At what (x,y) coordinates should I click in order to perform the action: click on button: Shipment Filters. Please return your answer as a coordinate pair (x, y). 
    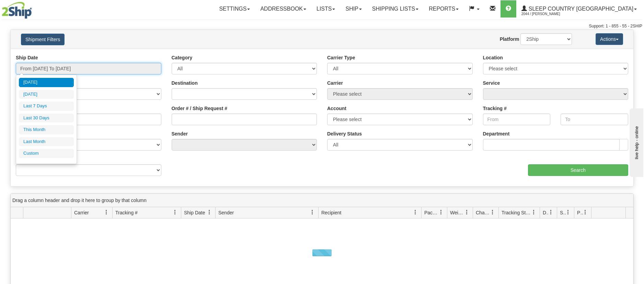
    Looking at the image, I should click on (43, 39).